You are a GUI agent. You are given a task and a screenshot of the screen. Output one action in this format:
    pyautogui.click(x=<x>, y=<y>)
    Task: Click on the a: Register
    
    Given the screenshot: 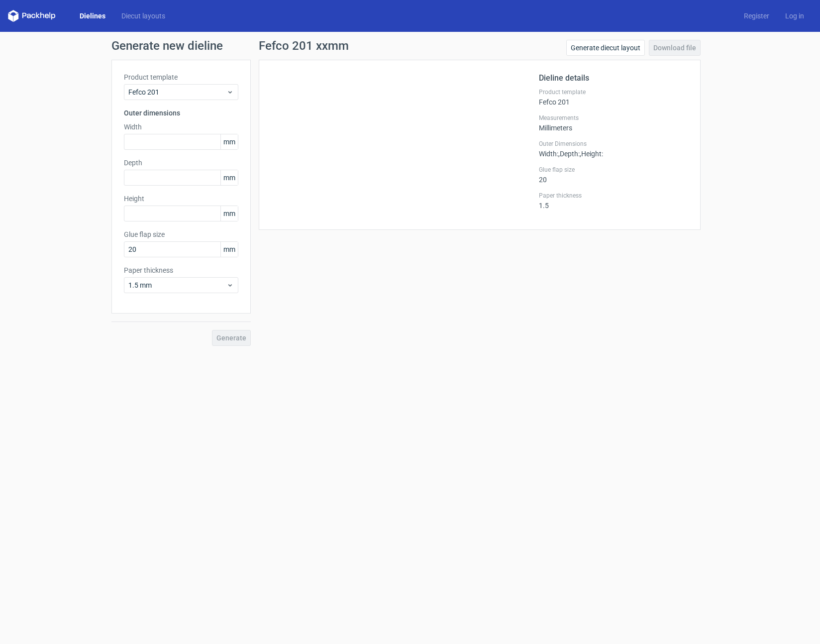 What is the action you would take?
    pyautogui.click(x=756, y=16)
    